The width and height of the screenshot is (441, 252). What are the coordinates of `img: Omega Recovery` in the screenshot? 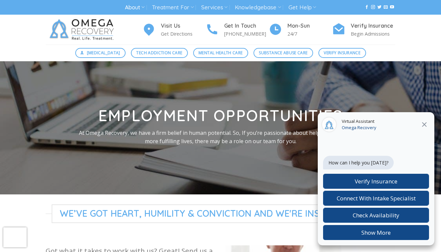 It's located at (83, 30).